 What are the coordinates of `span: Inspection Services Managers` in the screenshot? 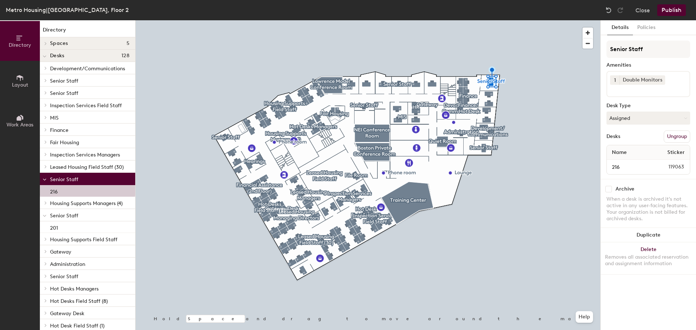 It's located at (85, 155).